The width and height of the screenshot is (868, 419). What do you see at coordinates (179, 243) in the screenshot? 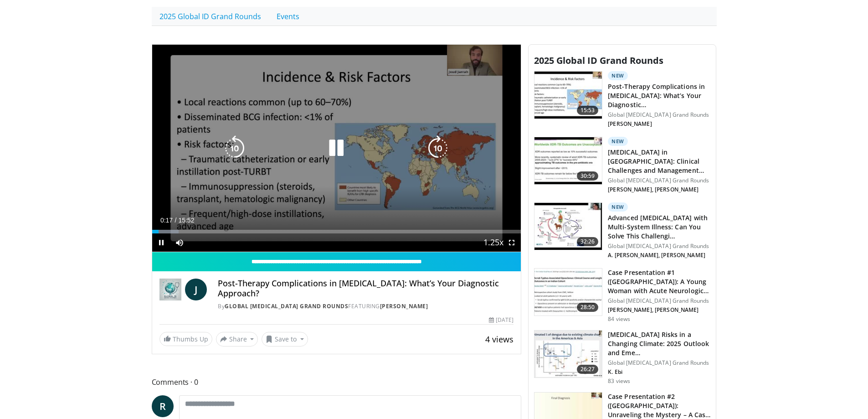
I see `button: Mute` at bounding box center [179, 243].